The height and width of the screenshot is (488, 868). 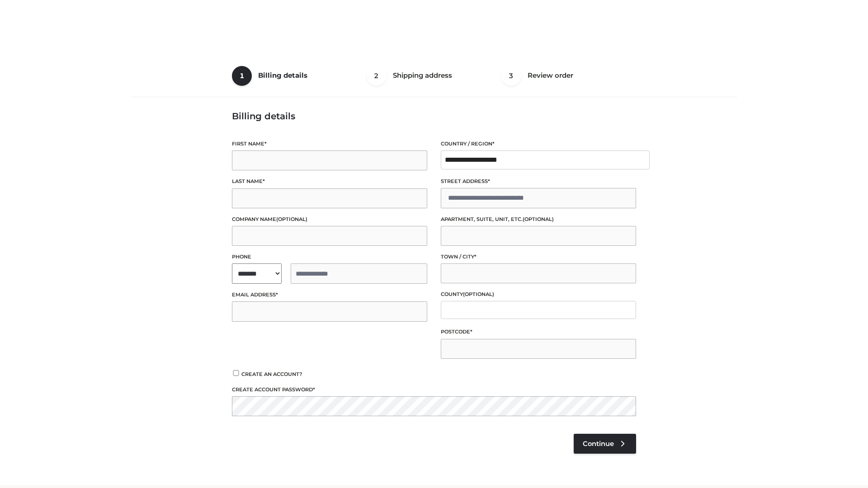 I want to click on span: 3, so click(x=511, y=76).